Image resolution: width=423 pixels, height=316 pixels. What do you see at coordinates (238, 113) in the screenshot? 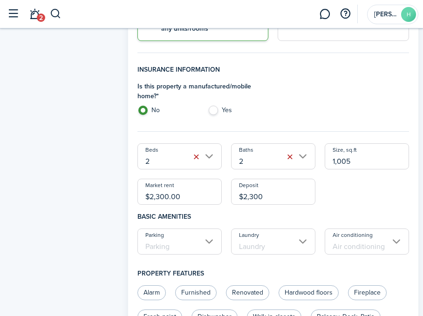
I see `label: Yes` at bounding box center [238, 113].